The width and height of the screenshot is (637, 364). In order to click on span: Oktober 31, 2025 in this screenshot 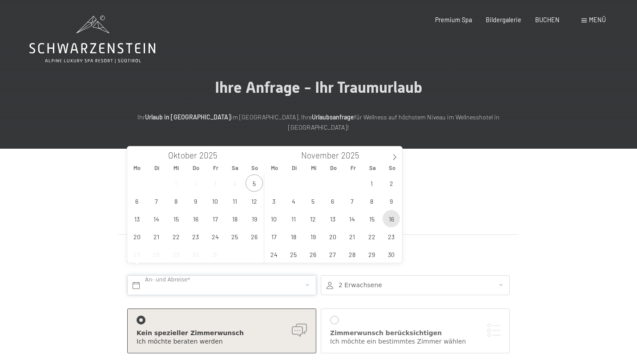, I will do `click(215, 254)`.